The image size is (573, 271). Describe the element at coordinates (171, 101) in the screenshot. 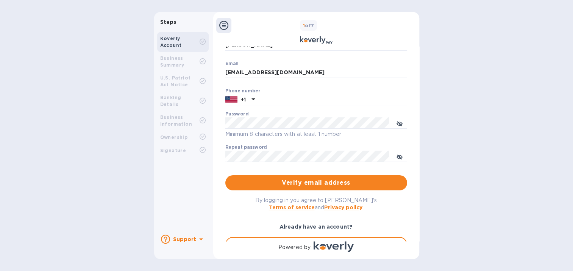

I see `b: Banking Details` at that location.